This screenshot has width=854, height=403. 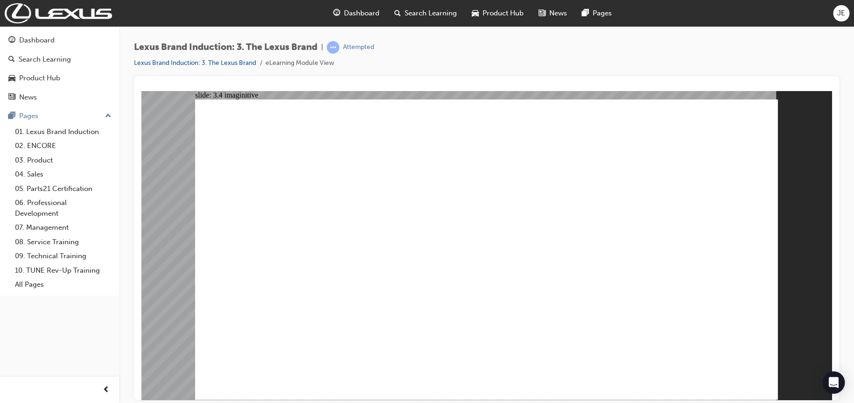 What do you see at coordinates (63, 132) in the screenshot?
I see `a: 01. Lexus Brand Induction` at bounding box center [63, 132].